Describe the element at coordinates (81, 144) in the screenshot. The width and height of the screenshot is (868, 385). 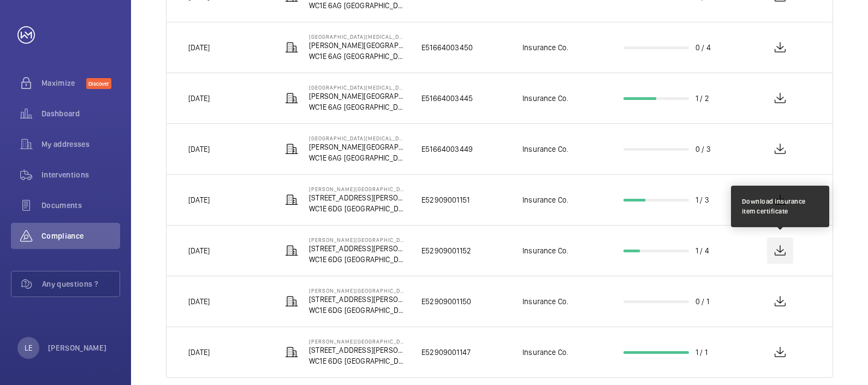
I see `span: My addresses` at that location.